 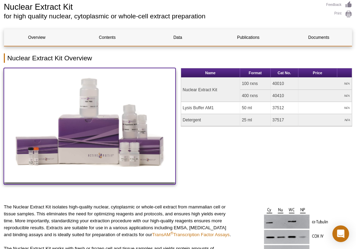 What do you see at coordinates (319, 37) in the screenshot?
I see `a: Documents` at bounding box center [319, 37].